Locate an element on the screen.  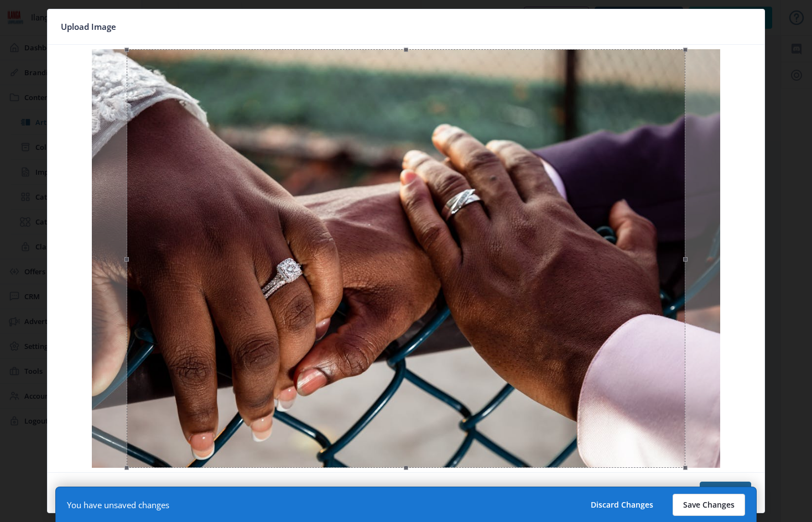
button: Confirm is located at coordinates (725, 493).